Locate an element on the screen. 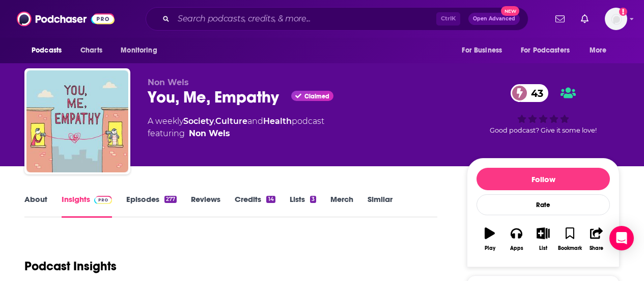 This screenshot has width=644, height=281. span: Monitoring is located at coordinates (139, 50).